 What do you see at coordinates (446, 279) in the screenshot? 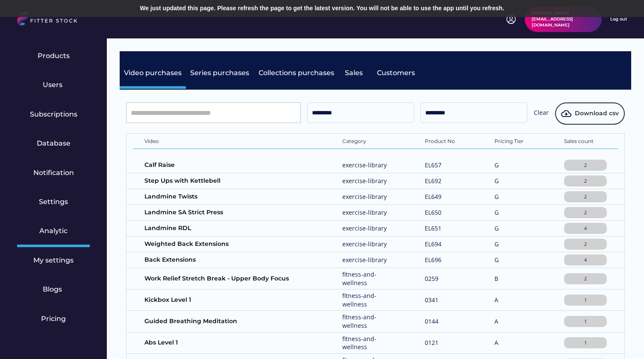
I see `div: 0259` at bounding box center [446, 279].